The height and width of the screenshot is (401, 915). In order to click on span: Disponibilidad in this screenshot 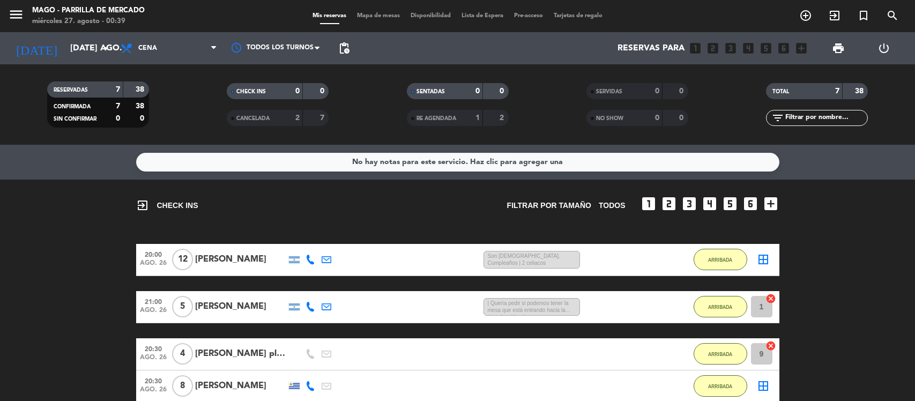, I will do `click(430, 16)`.